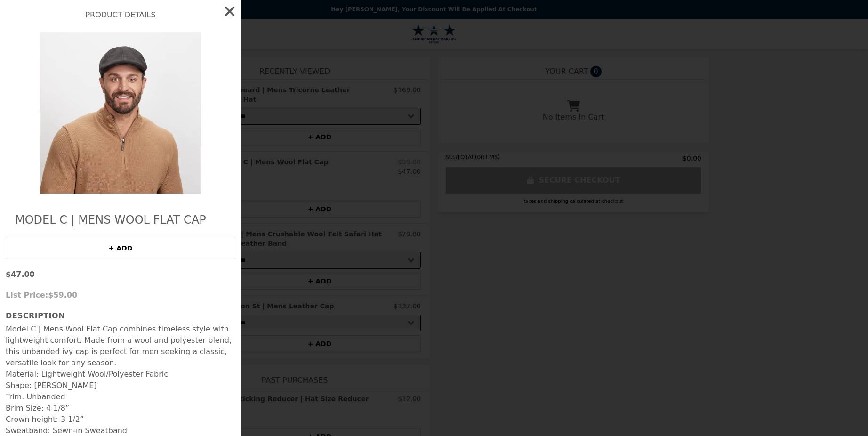 The height and width of the screenshot is (436, 868). What do you see at coordinates (121, 408) in the screenshot?
I see `li: Brim Size: 4 1/8”` at bounding box center [121, 408].